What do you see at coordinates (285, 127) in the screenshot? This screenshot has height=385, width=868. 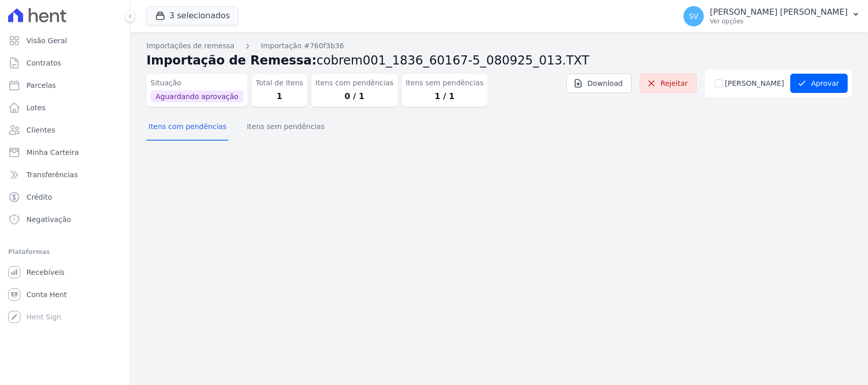 I see `button: Itens sem pendências` at bounding box center [285, 127].